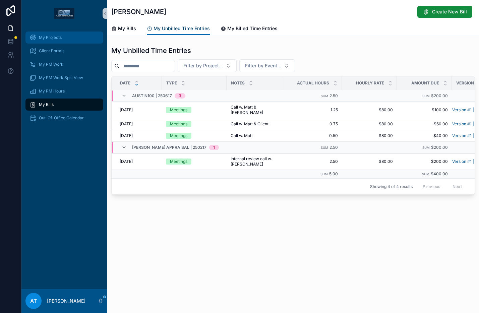 Image resolution: width=479 pixels, height=313 pixels. Describe the element at coordinates (203, 66) in the screenshot. I see `span: Filter by Project...` at that location.